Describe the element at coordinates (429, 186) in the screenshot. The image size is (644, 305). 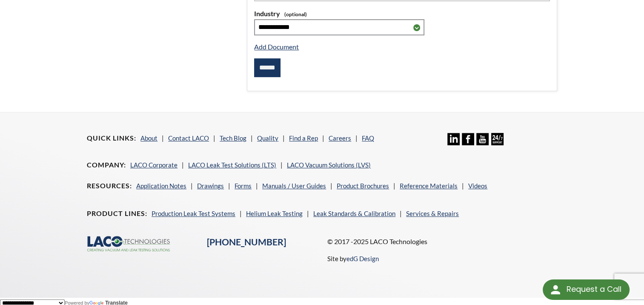
I see `a: Reference Materials` at that location.